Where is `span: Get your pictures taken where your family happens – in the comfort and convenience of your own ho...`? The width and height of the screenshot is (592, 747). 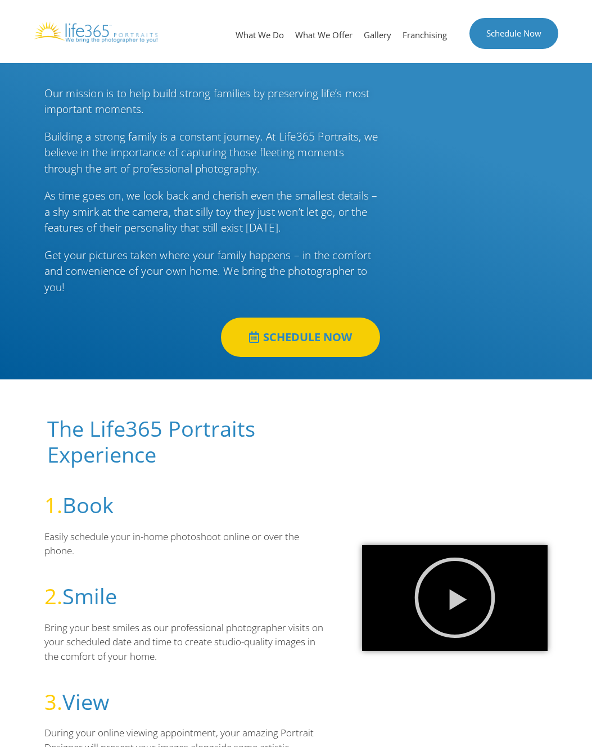 span: Get your pictures taken where your family happens – in the comfort and convenience of your own ho... is located at coordinates (207, 271).